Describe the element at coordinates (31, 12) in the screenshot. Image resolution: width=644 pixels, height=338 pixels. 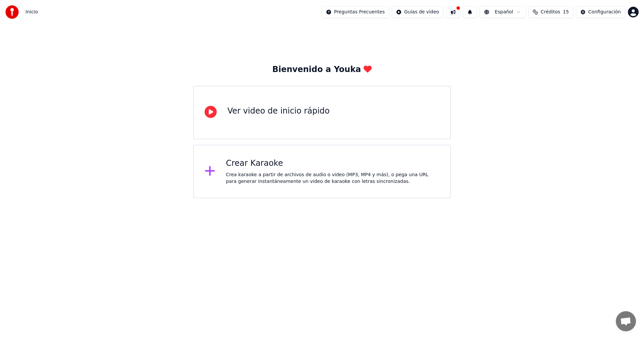
I see `nav: breadcrumb` at that location.